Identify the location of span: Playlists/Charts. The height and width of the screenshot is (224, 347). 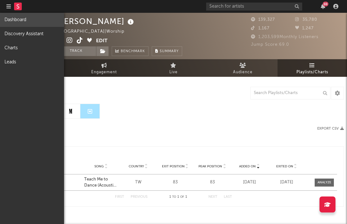
(312, 72).